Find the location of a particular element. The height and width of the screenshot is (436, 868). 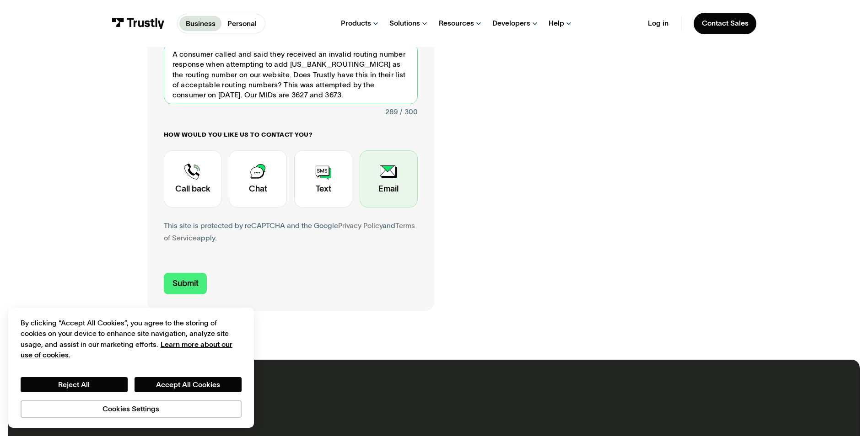

a: Business is located at coordinates (200, 24).